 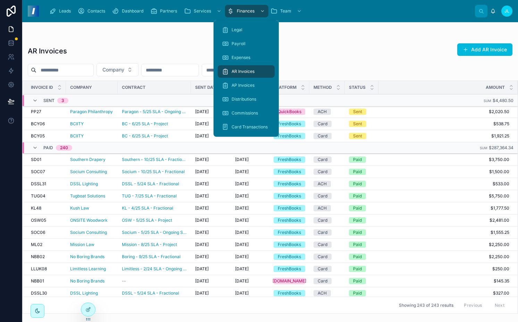 I want to click on a: TUG - 7/25 SLA - Fractional, so click(x=154, y=196).